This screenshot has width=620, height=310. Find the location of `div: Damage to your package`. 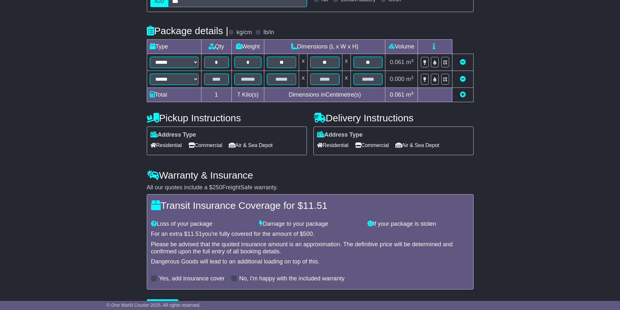

div: Damage to your package is located at coordinates (310, 224).